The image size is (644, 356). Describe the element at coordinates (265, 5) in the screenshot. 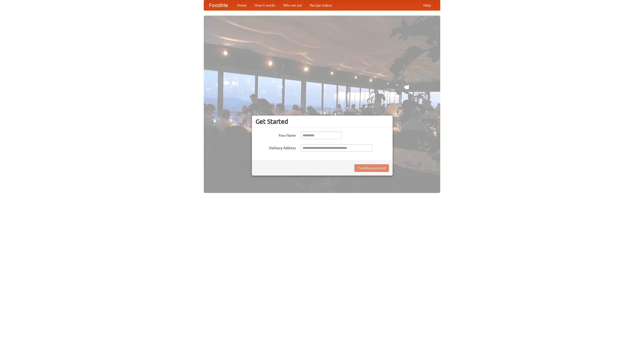

I see `a: How it works` at that location.